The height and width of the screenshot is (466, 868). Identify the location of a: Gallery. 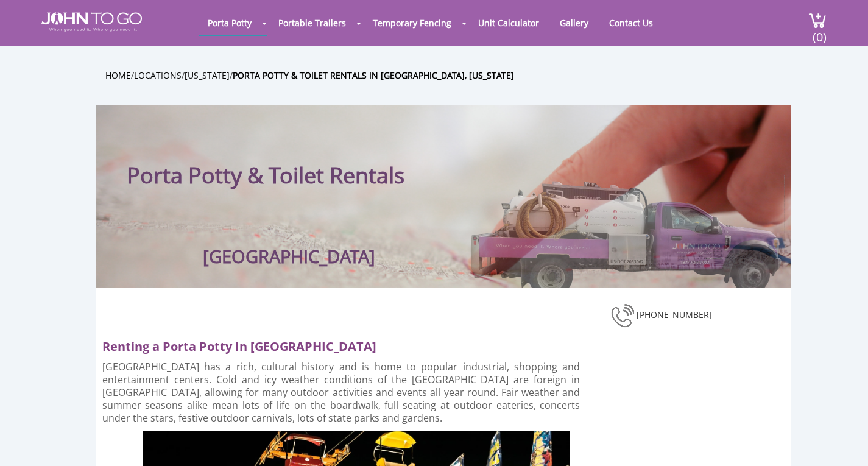
(573, 22).